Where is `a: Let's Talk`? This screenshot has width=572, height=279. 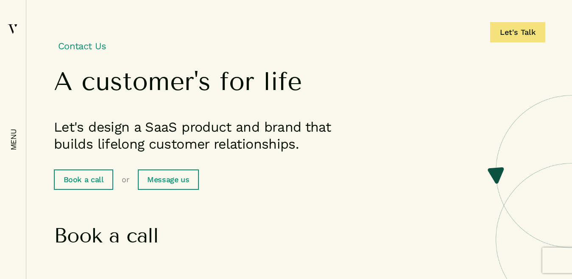 a: Let's Talk is located at coordinates (518, 32).